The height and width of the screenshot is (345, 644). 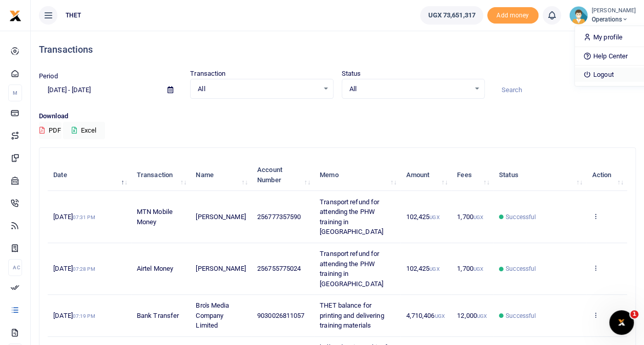 What do you see at coordinates (614, 19) in the screenshot?
I see `span: Operations` at bounding box center [614, 19].